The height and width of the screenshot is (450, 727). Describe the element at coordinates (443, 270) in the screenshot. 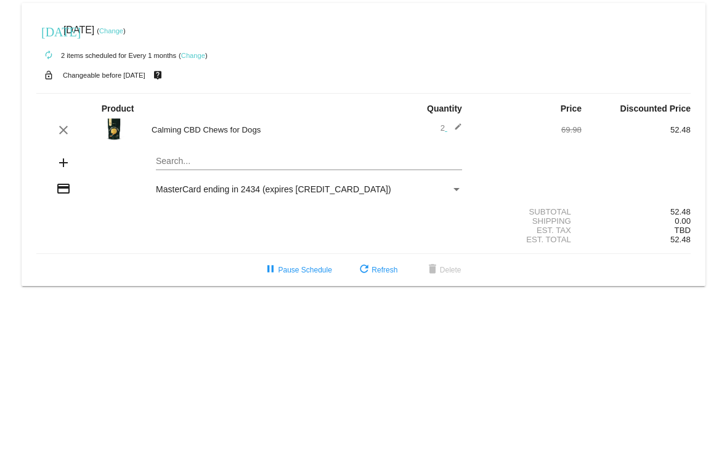

I see `button: Delete` at that location.